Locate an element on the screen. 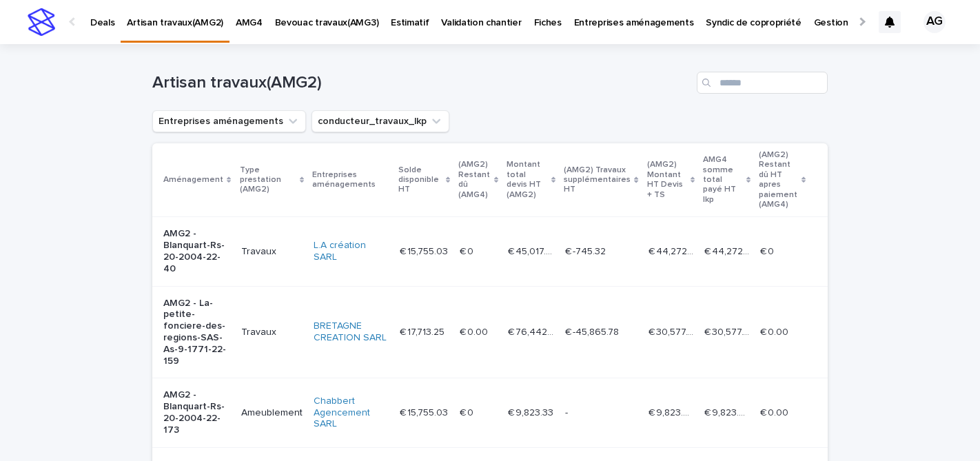 The height and width of the screenshot is (461, 980). a: BRETAGNE CREATION SARL is located at coordinates (351, 332).